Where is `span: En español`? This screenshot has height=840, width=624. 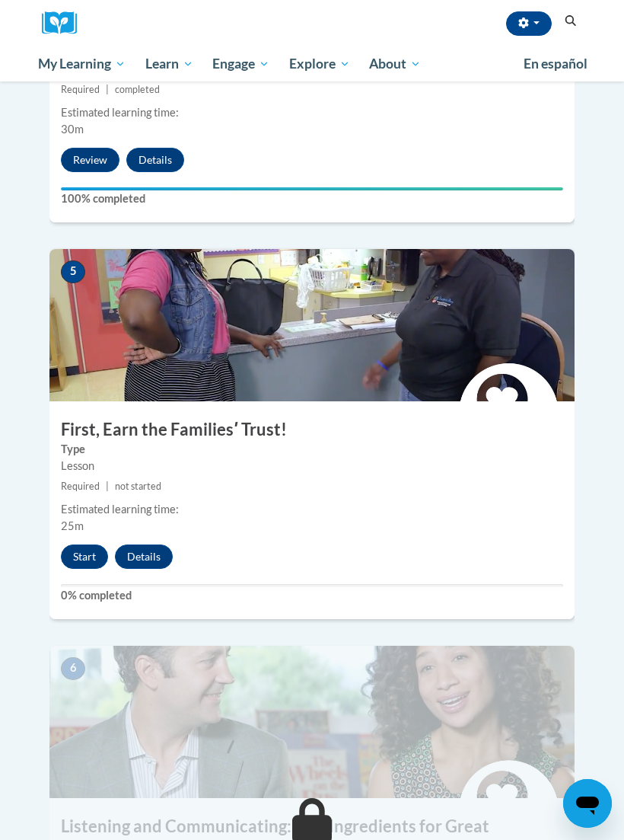 span: En español is located at coordinates (556, 63).